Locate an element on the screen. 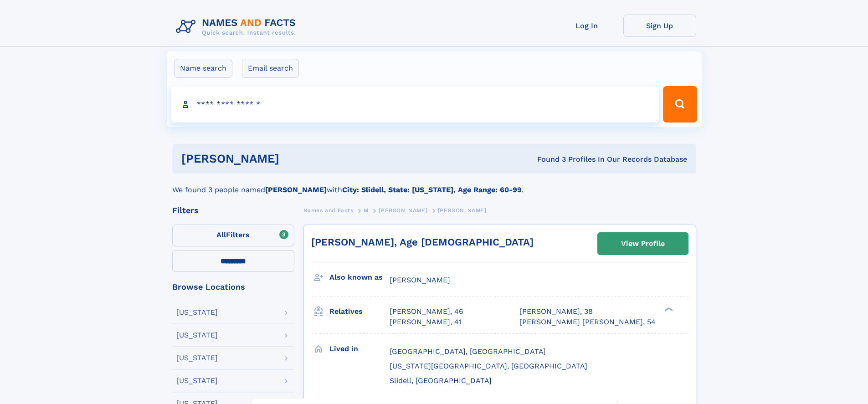  a: Names and Facts is located at coordinates (328, 210).